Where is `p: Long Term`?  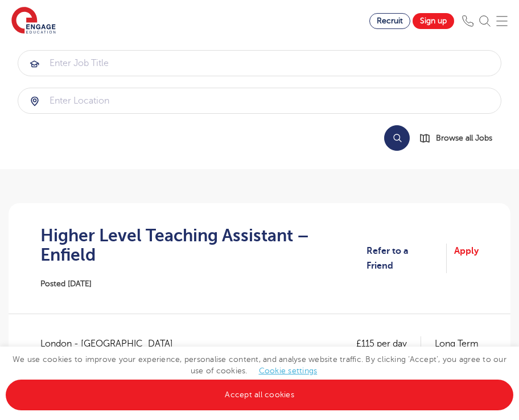 p: Long Term is located at coordinates (456, 344).